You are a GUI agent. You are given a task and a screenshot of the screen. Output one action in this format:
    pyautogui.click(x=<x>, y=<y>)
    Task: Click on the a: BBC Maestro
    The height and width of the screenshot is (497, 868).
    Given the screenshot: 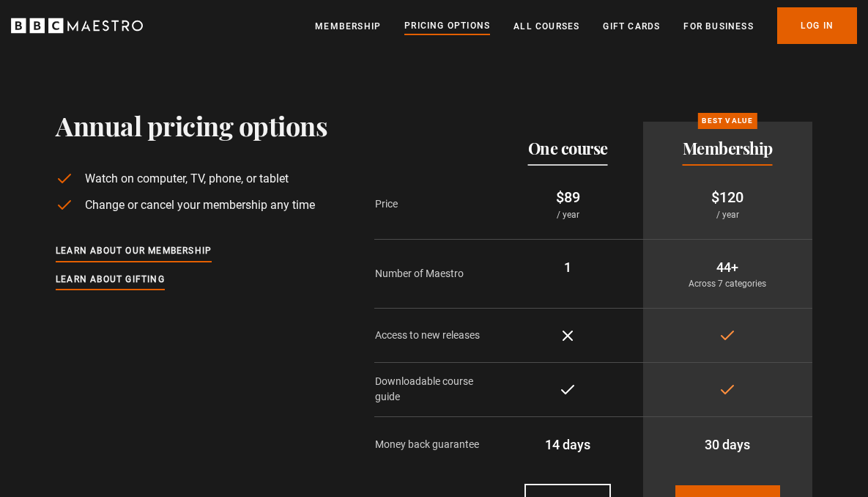 What is the action you would take?
    pyautogui.click(x=77, y=25)
    